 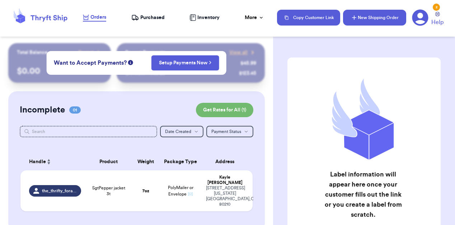 I want to click on button: Copy Customer Link, so click(x=309, y=18).